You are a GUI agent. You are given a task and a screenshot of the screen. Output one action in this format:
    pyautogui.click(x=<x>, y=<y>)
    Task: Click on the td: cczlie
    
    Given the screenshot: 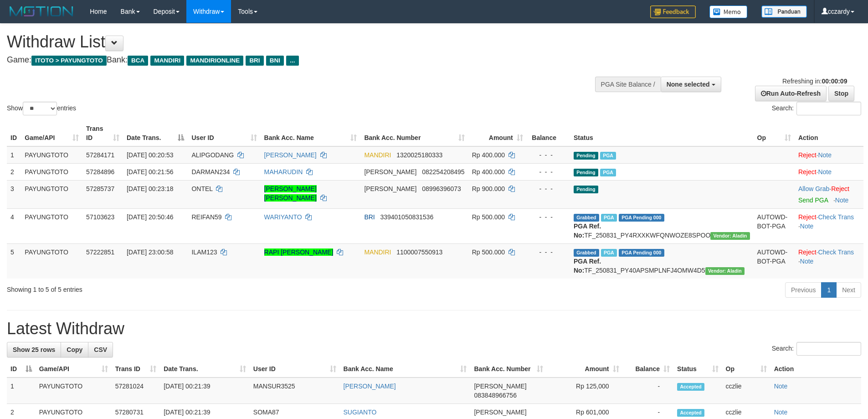 What is the action you would take?
    pyautogui.click(x=746, y=391)
    